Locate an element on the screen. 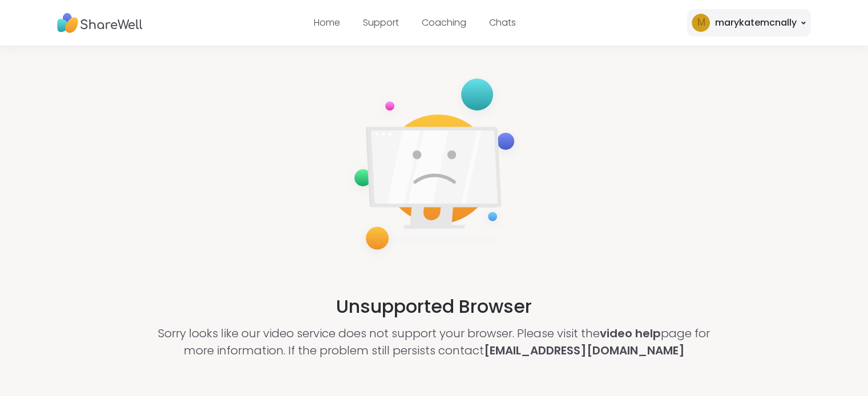  img: not-supported is located at coordinates (434, 166).